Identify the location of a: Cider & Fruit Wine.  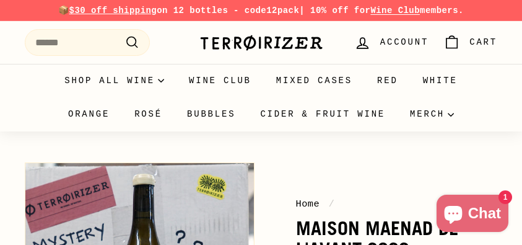
(323, 114).